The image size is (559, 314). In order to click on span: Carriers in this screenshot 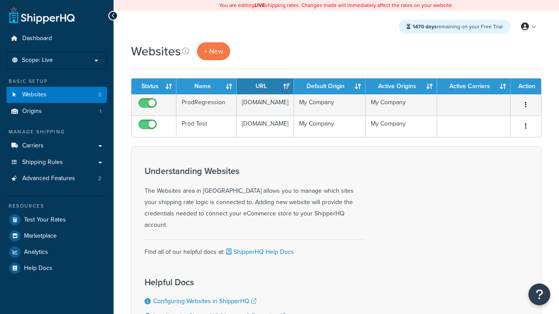, I will do `click(33, 146)`.